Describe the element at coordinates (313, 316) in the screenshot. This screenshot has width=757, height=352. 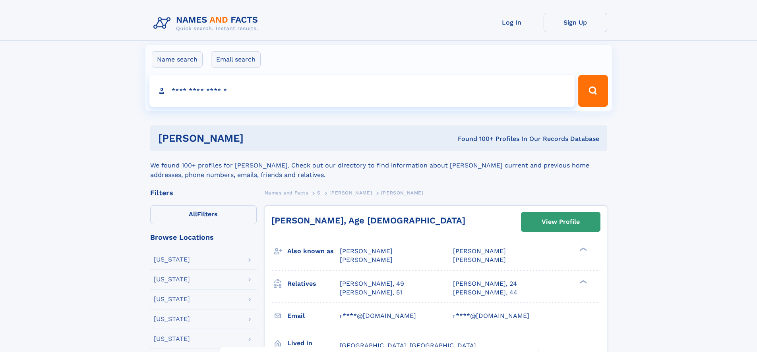
I see `h3: Email` at that location.